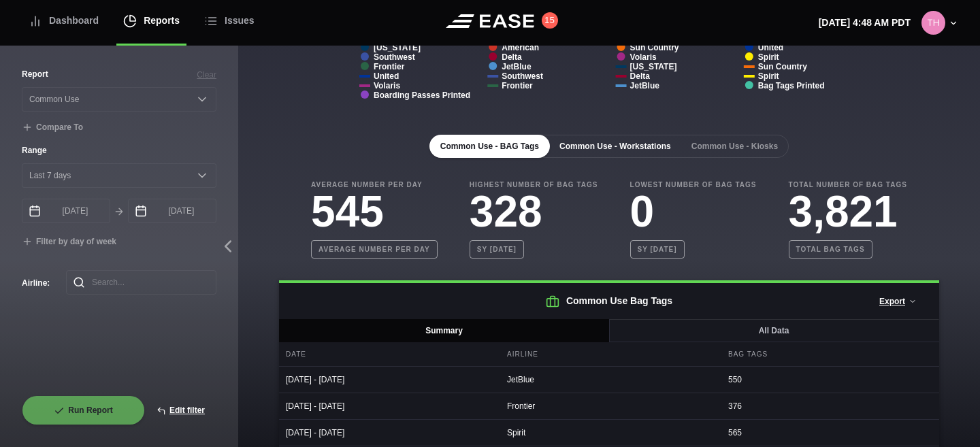 The height and width of the screenshot is (447, 980). Describe the element at coordinates (206, 75) in the screenshot. I see `button: Clear` at that location.